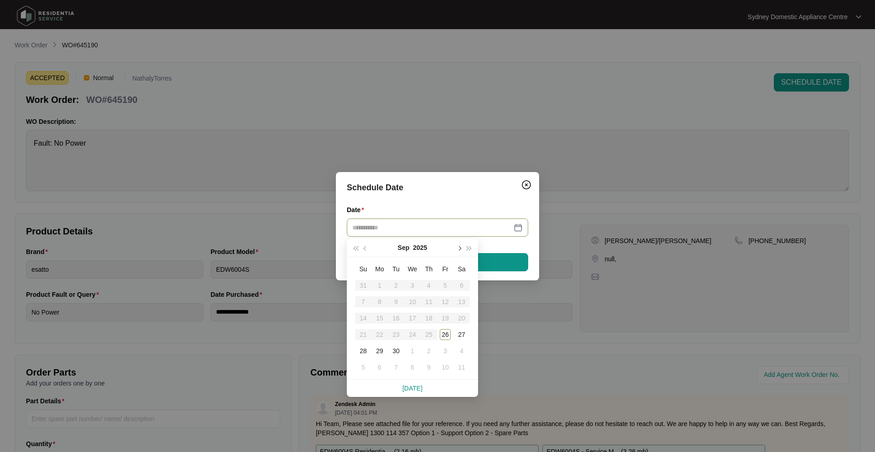 The width and height of the screenshot is (875, 452). I want to click on div: 6, so click(380, 368).